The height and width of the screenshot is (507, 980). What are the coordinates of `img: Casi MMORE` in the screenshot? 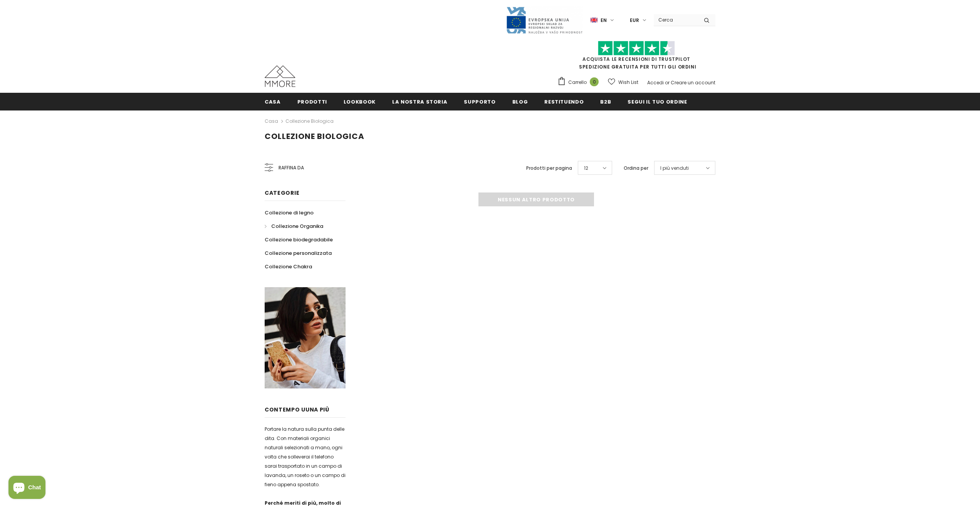 It's located at (280, 76).